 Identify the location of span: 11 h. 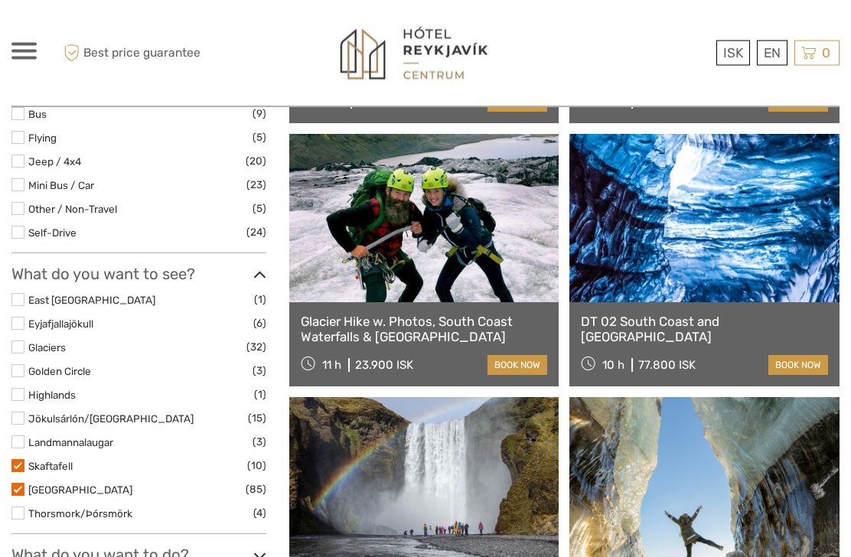
(331, 366).